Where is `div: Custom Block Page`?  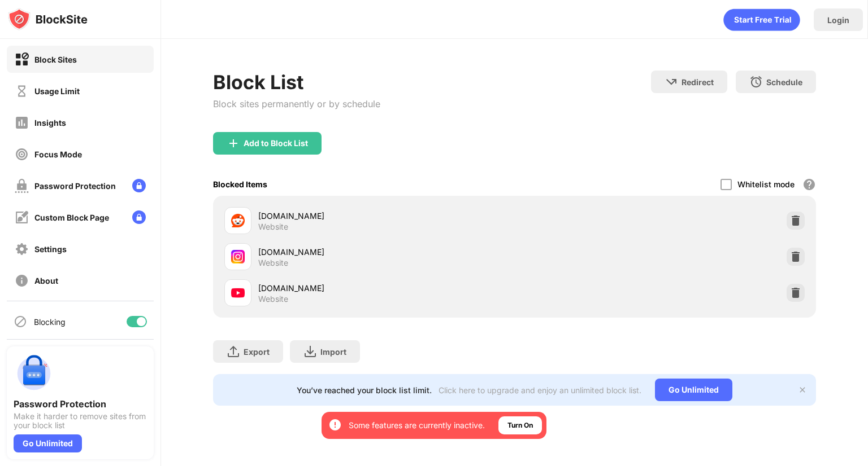
div: Custom Block Page is located at coordinates (72, 218).